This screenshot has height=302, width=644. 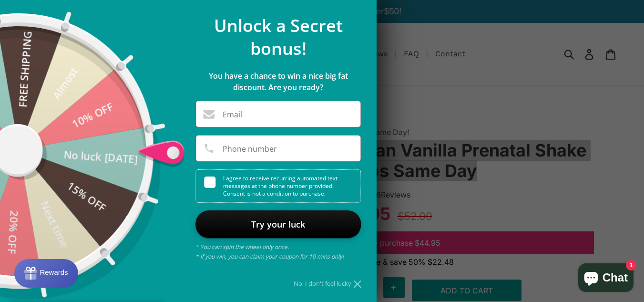 I want to click on button: Rewards, so click(x=47, y=273).